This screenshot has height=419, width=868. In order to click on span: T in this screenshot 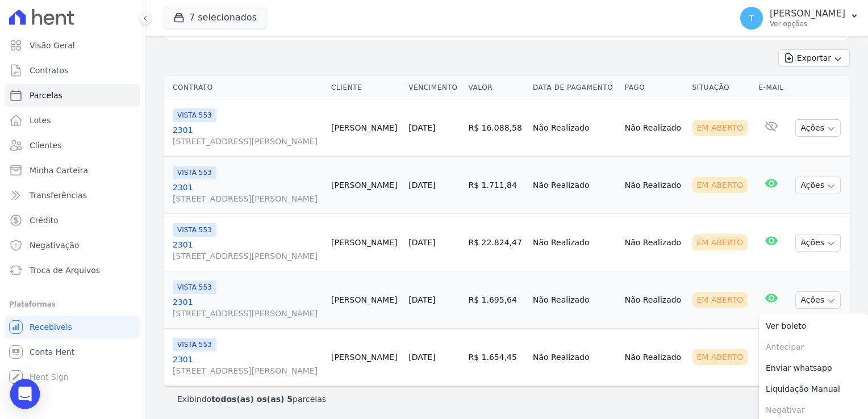, I will do `click(751, 18)`.